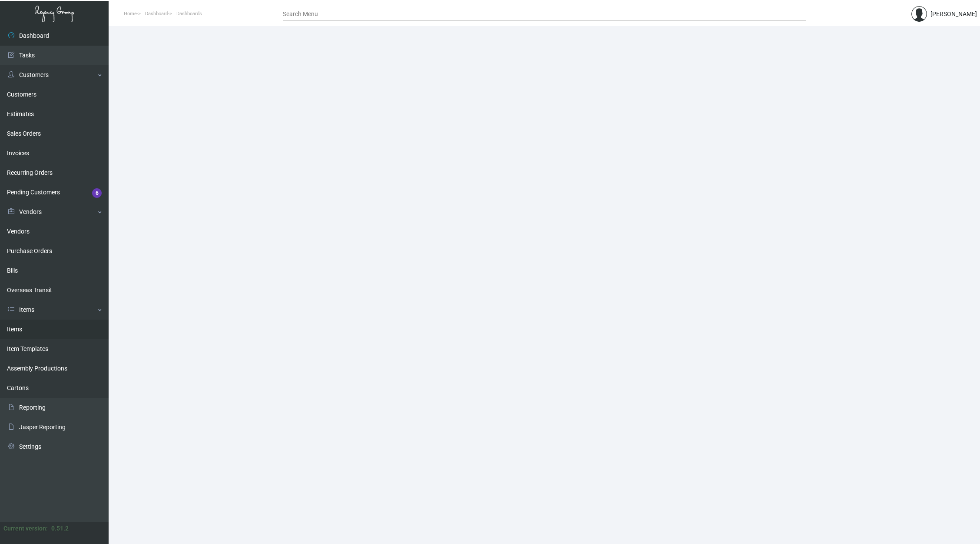 The image size is (980, 544). I want to click on img: admin@bootstrapmaster.com, so click(919, 14).